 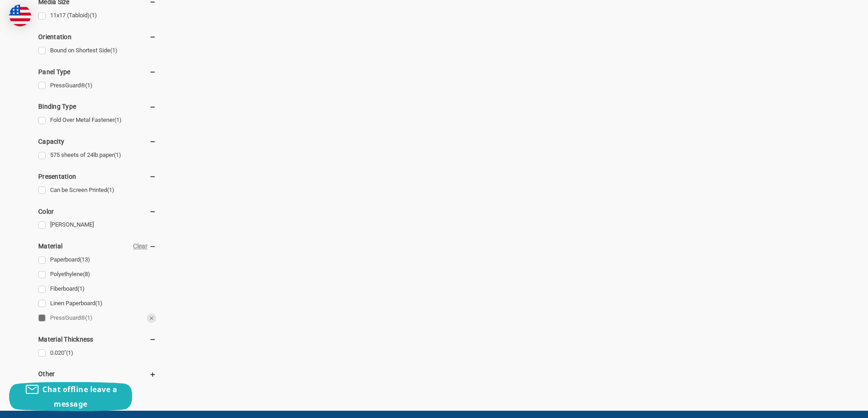 What do you see at coordinates (97, 142) in the screenshot?
I see `h5: Capacity` at bounding box center [97, 142].